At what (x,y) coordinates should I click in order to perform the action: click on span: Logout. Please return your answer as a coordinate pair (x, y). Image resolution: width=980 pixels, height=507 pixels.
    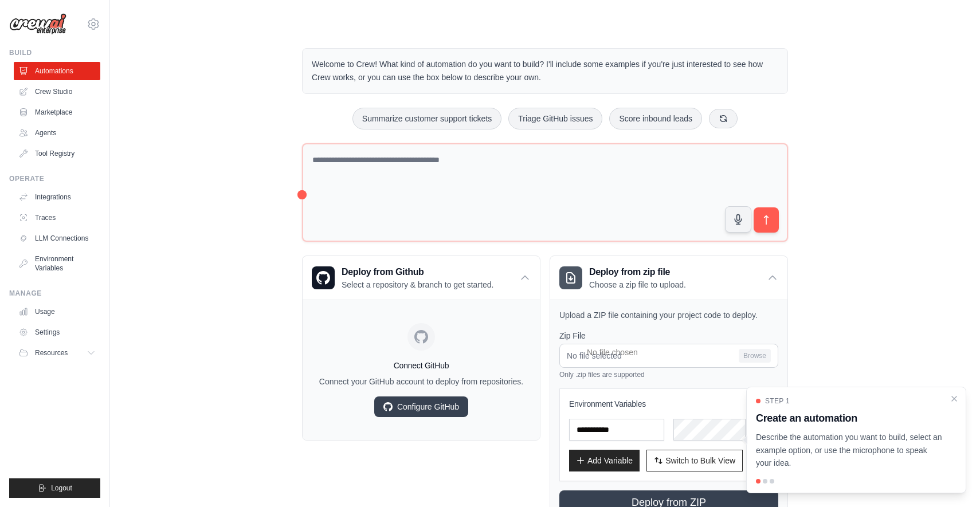
    Looking at the image, I should click on (61, 488).